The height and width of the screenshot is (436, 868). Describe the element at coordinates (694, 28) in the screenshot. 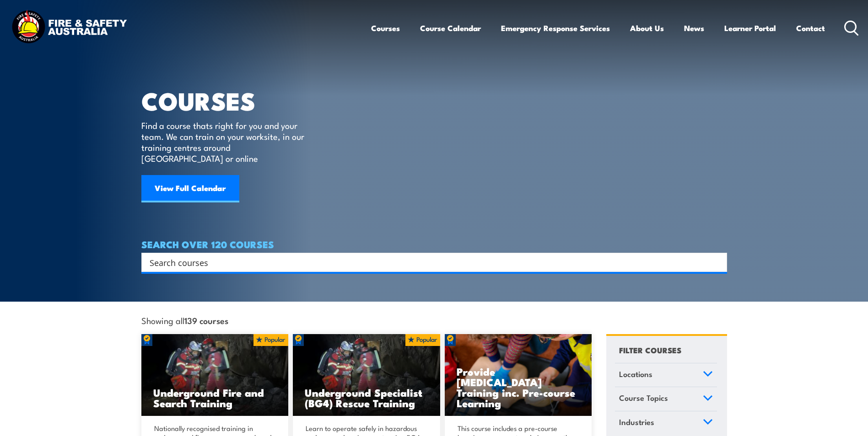

I see `a: News` at that location.